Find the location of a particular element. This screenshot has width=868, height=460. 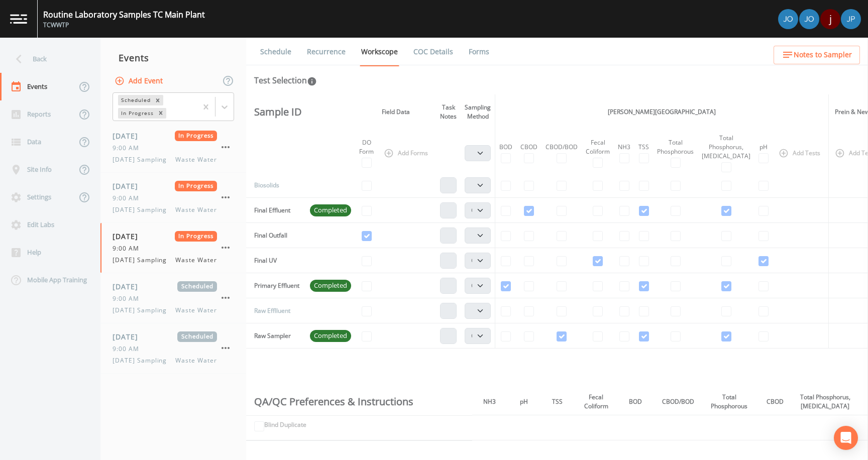

td: Primary Effluent is located at coordinates (276, 286).